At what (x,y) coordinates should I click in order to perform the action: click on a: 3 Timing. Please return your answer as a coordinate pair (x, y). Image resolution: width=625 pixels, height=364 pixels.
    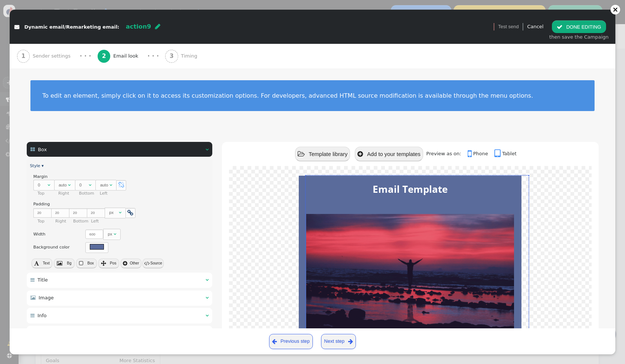
    Looking at the image, I should click on (194, 56).